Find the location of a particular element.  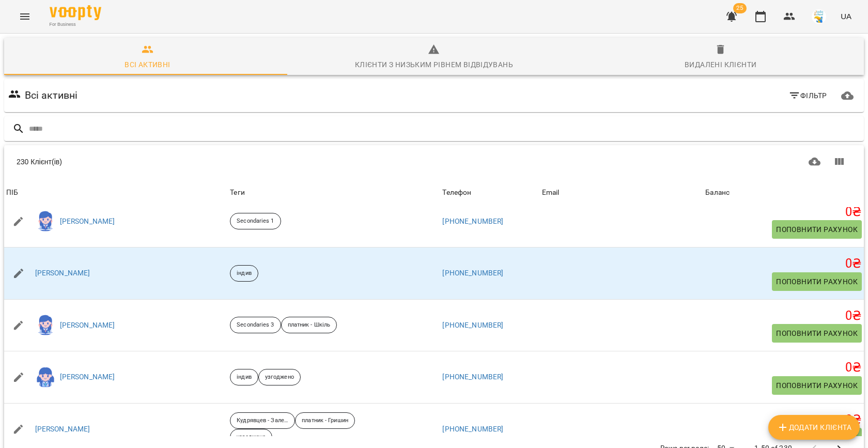

div: платник - Гришин is located at coordinates (325, 421).